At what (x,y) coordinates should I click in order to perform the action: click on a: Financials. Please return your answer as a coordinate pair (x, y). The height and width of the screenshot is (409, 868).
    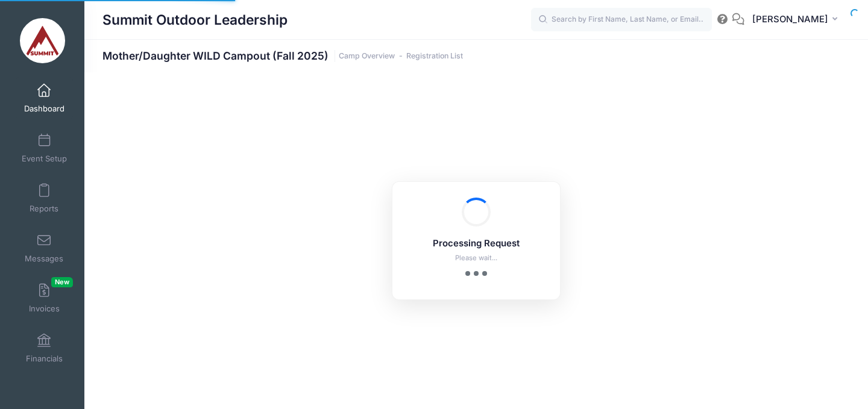
    Looking at the image, I should click on (44, 348).